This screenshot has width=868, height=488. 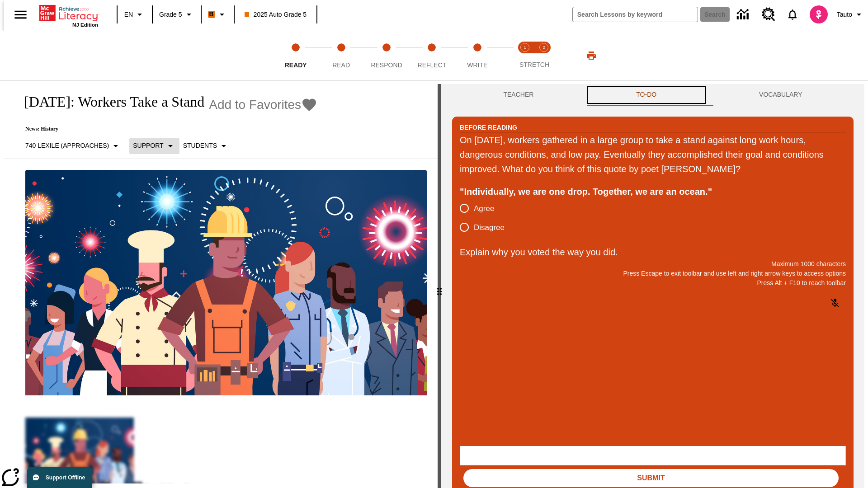 I want to click on input: search field, so click(x=635, y=15).